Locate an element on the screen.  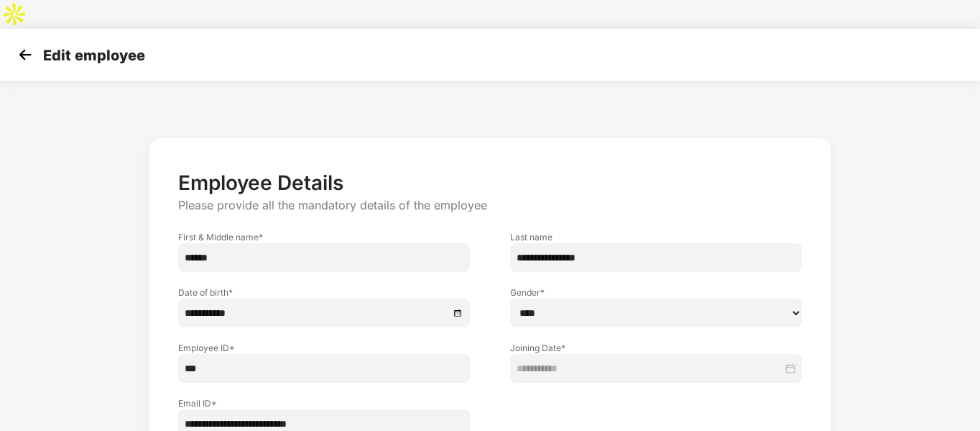
label: Gender is located at coordinates (656, 292).